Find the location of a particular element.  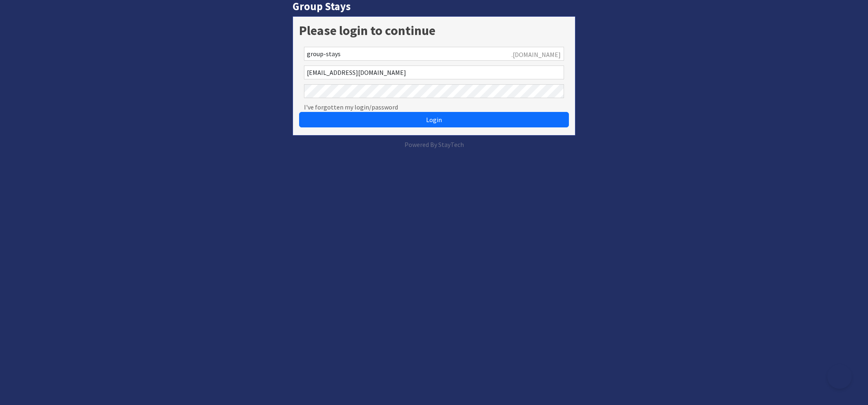

p: Powered By StayTech is located at coordinates (434, 145).